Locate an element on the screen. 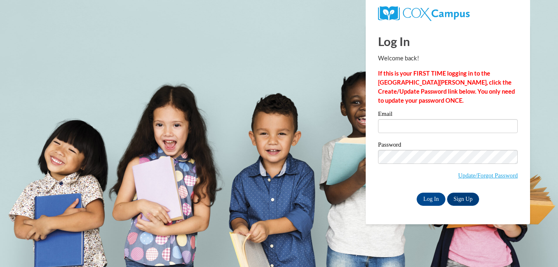  input: Log In is located at coordinates (431, 199).